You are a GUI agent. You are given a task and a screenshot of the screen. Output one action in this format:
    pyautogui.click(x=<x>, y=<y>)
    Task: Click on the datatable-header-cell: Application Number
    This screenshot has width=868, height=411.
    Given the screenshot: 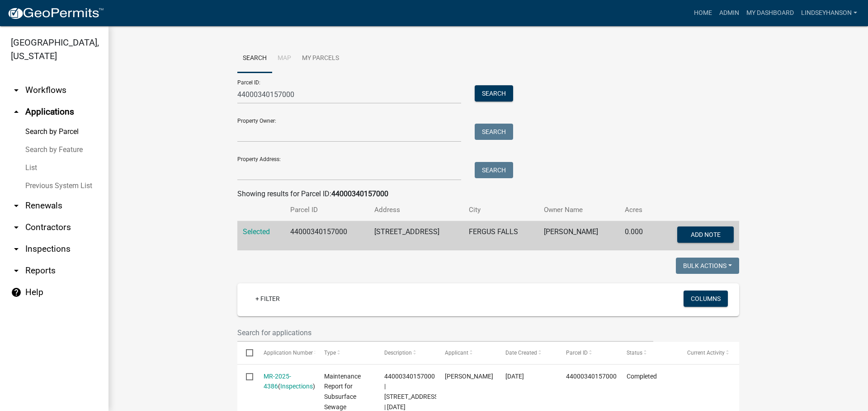 What is the action you would take?
    pyautogui.click(x=285, y=353)
    